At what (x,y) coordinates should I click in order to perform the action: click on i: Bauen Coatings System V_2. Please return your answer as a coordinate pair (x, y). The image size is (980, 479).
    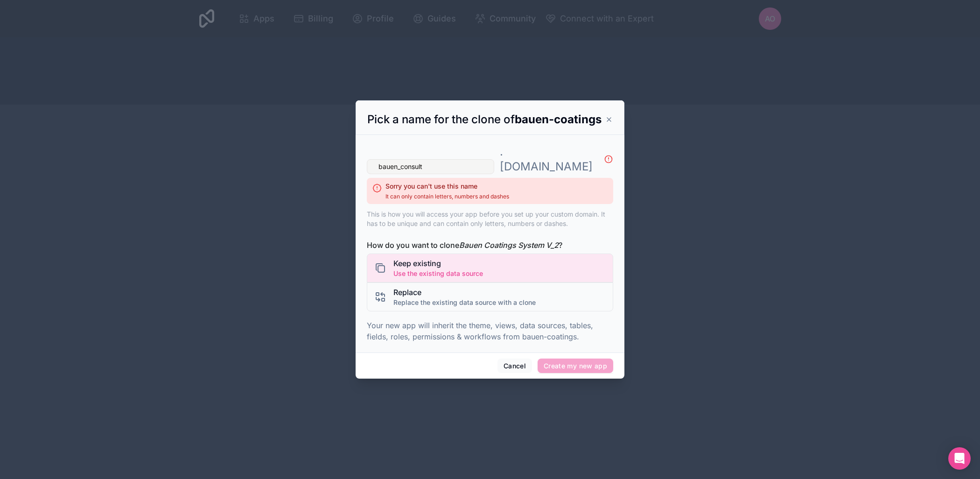
    Looking at the image, I should click on (509, 245).